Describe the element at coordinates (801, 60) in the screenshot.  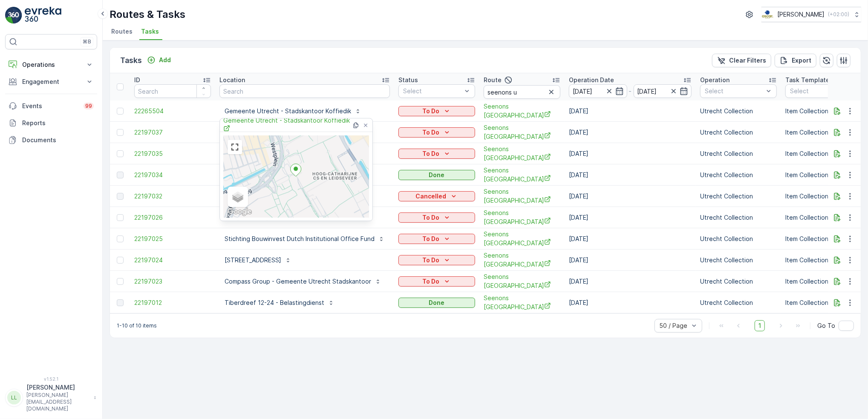
I see `p: Export` at that location.